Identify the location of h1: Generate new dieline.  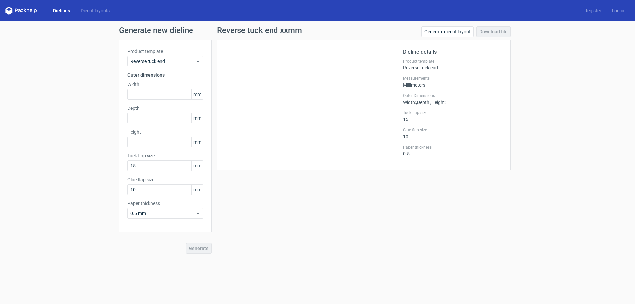
(317, 30).